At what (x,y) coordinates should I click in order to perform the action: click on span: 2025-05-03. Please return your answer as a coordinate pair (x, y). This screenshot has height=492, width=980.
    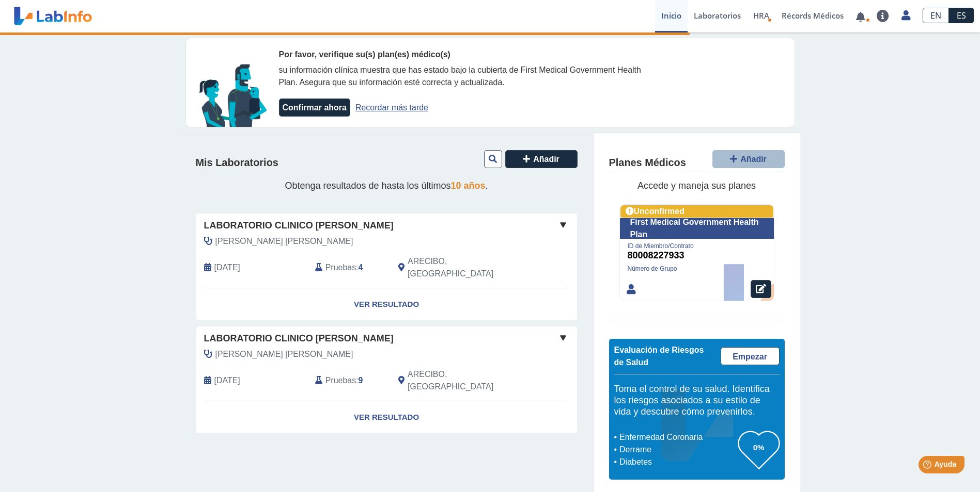
    Looking at the image, I should click on (227, 380).